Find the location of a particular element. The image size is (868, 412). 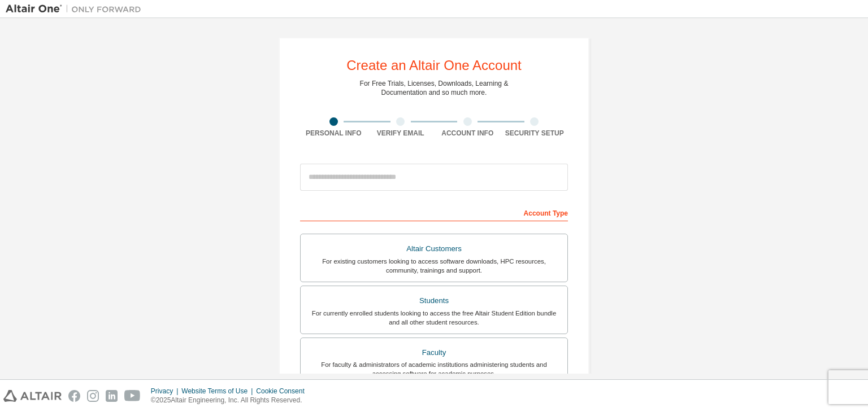

img: linkedin.svg is located at coordinates (111, 396).